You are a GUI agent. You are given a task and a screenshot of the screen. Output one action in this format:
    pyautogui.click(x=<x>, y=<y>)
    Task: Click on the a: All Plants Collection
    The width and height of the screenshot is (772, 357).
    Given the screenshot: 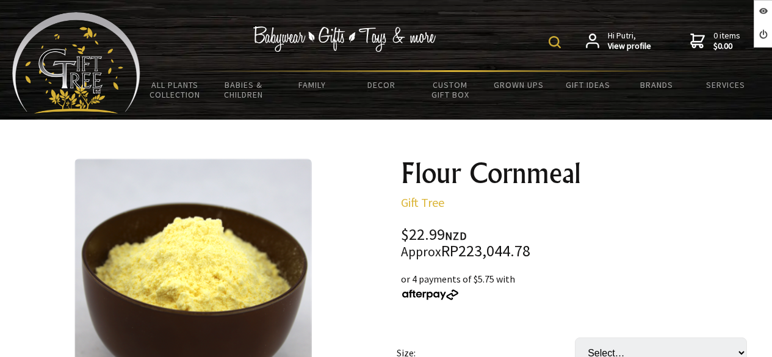 What is the action you would take?
    pyautogui.click(x=174, y=90)
    